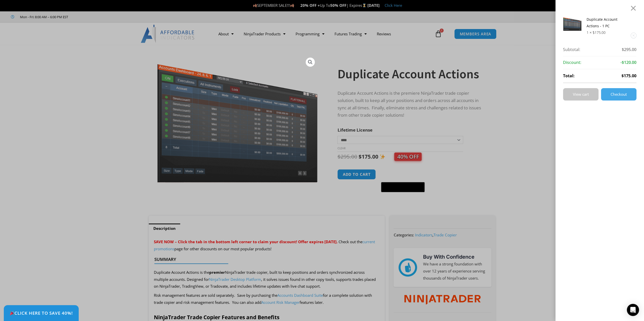 The width and height of the screenshot is (644, 321). What do you see at coordinates (569, 76) in the screenshot?
I see `strong: Total:` at bounding box center [569, 76].